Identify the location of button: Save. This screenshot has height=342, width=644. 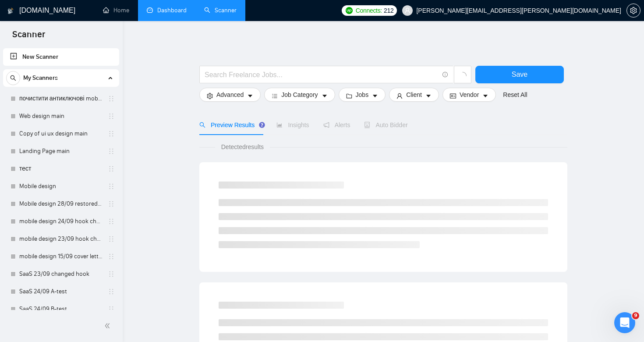
(520, 74).